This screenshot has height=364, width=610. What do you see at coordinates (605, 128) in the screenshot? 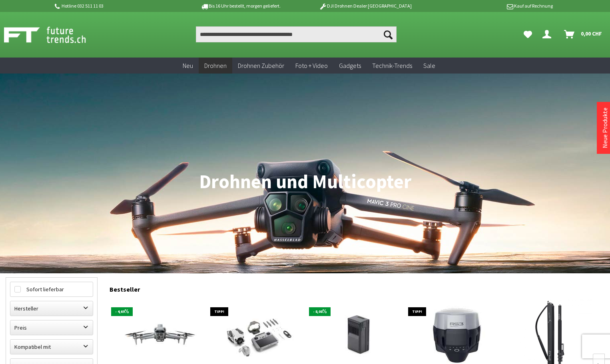
I see `a: Neue Produkte` at bounding box center [605, 128].